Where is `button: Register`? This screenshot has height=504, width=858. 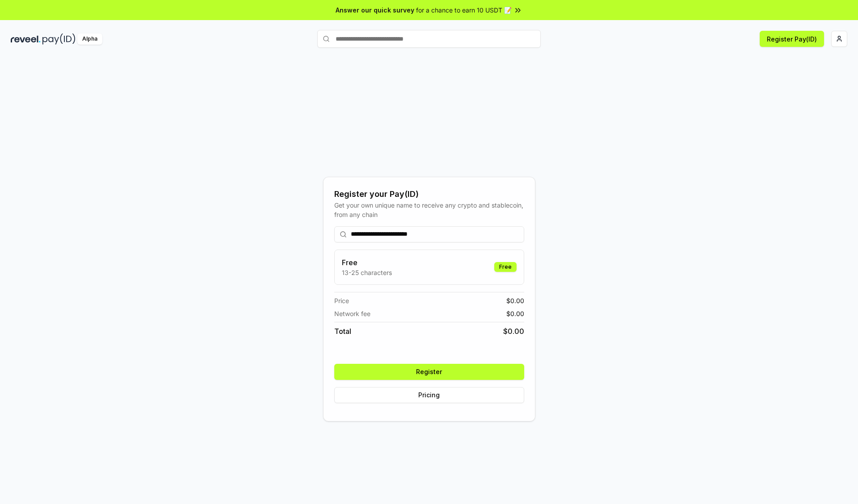 button: Register is located at coordinates (429, 372).